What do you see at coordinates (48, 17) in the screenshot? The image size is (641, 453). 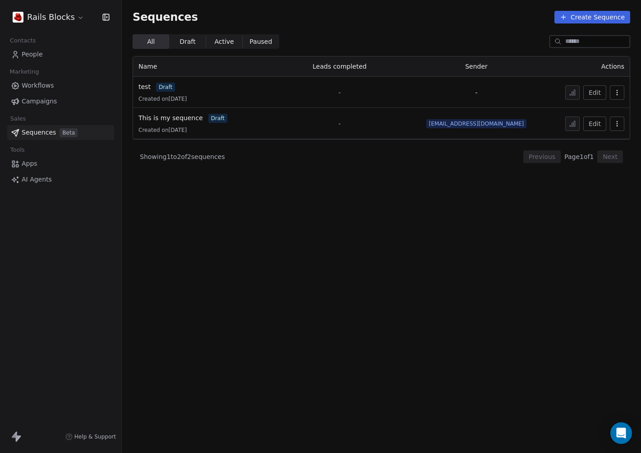 I see `button: Rails Blocks` at bounding box center [48, 17].